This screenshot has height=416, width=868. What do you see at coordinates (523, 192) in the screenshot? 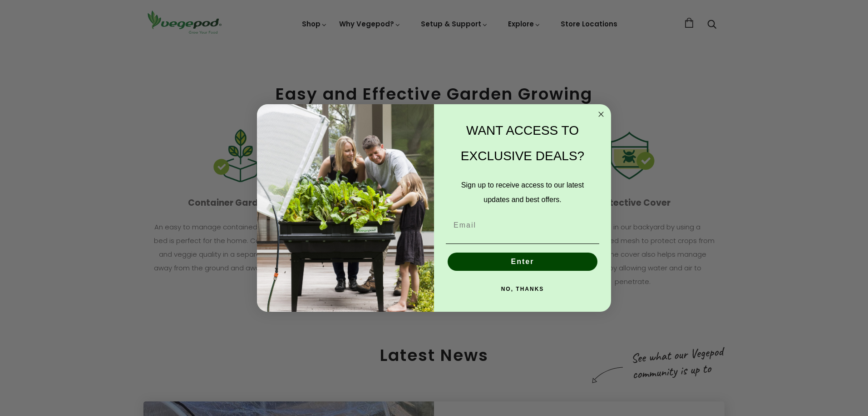
I see `span: Sign up to receive access to our latest updates and best offers.` at bounding box center [523, 192].